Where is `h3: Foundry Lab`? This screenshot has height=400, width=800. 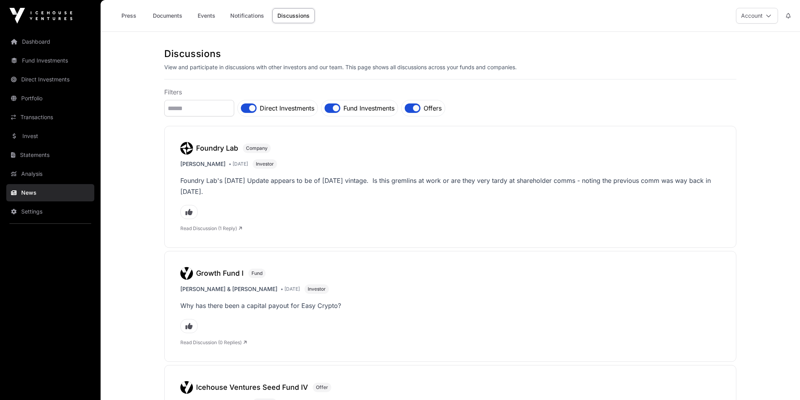 h3: Foundry Lab is located at coordinates (217, 148).